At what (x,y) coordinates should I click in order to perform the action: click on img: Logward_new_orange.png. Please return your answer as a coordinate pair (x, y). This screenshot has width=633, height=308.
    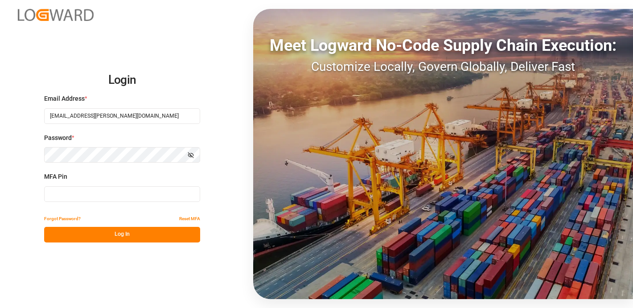
    Looking at the image, I should click on (56, 15).